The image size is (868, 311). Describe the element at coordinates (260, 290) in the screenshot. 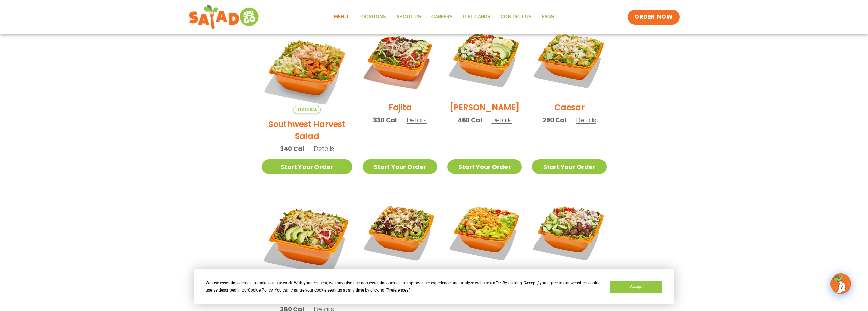

I see `span: Cookie Policy` at that location.